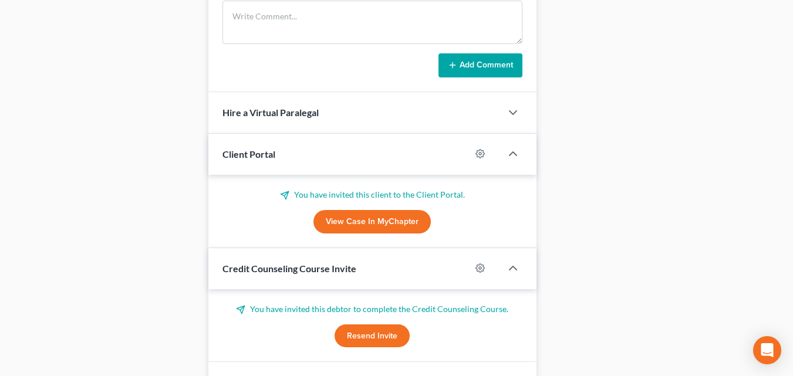  Describe the element at coordinates (270, 112) in the screenshot. I see `span: Hire a Virtual Paralegal` at that location.